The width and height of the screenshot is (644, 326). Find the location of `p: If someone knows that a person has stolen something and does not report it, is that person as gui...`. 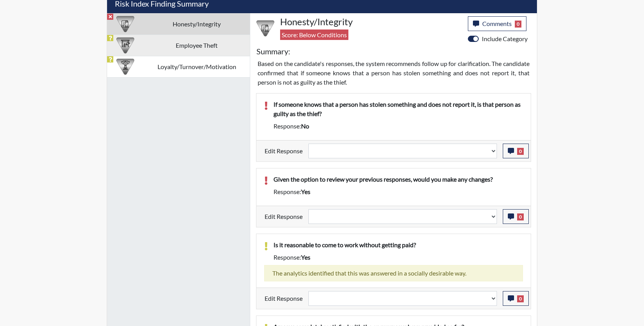

p: If someone knows that a person has stolen something and does not report it, is that person as gui... is located at coordinates (398, 109).